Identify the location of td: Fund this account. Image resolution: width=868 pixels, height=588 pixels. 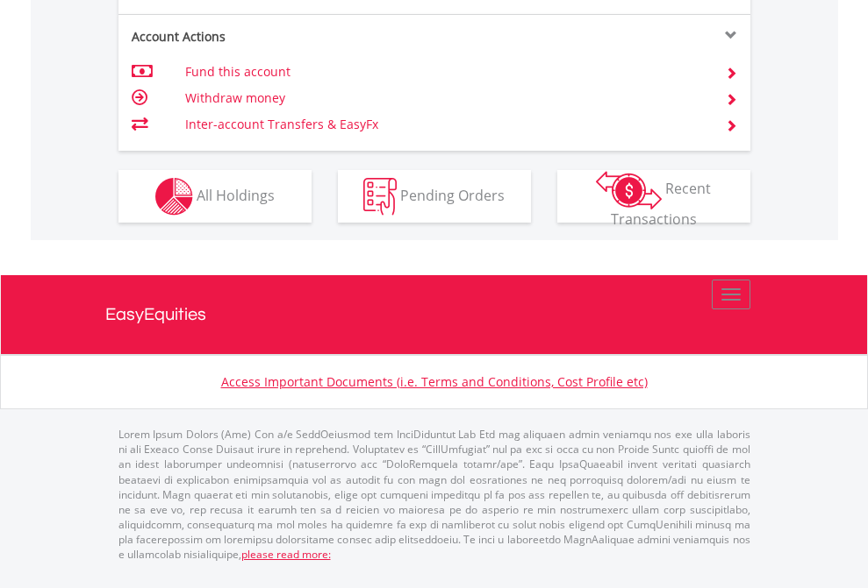
(444, 72).